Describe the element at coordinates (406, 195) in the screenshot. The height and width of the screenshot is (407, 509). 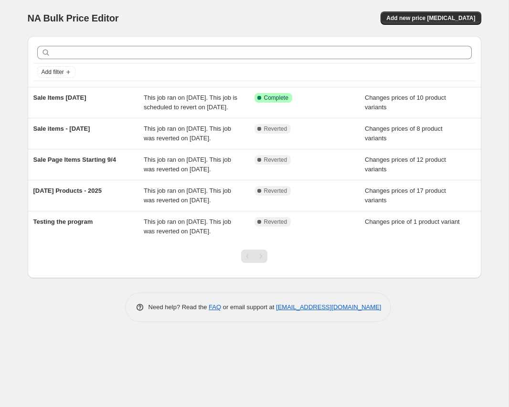
I see `span: Changes prices of 17 product variants` at that location.